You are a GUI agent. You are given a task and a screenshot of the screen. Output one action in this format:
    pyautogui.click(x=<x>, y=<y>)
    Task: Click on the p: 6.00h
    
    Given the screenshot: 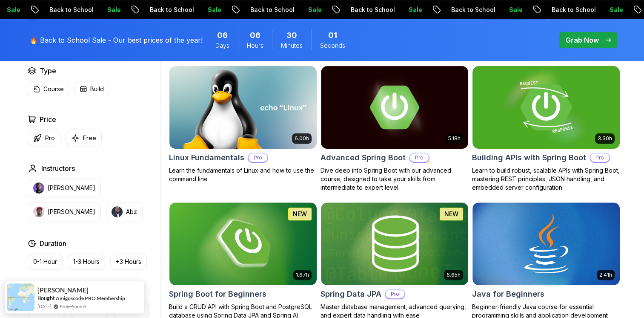 What is the action you would take?
    pyautogui.click(x=302, y=138)
    